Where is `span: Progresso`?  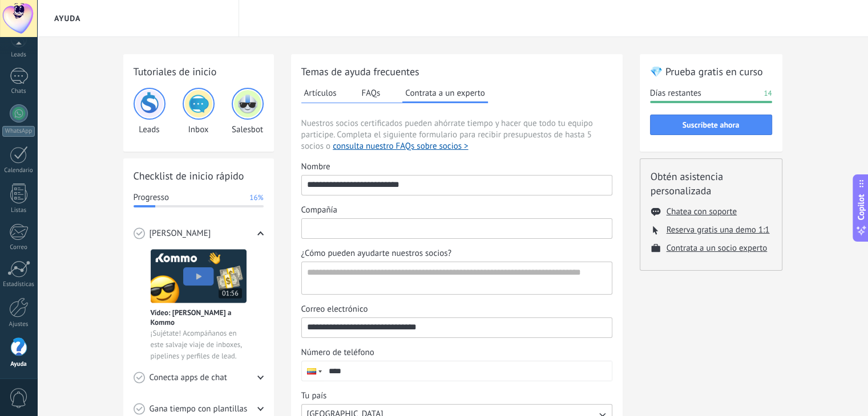 span: Progresso is located at coordinates (151, 198).